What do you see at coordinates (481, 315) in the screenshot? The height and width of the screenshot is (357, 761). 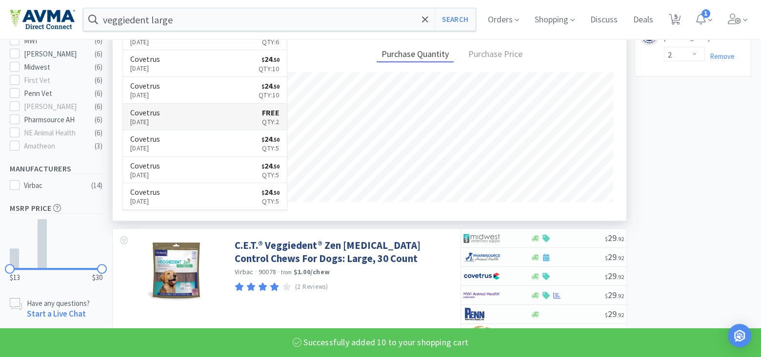 I see `img: e1133ece90fa4a959c5ae41b0808c578_9.png` at bounding box center [481, 315].